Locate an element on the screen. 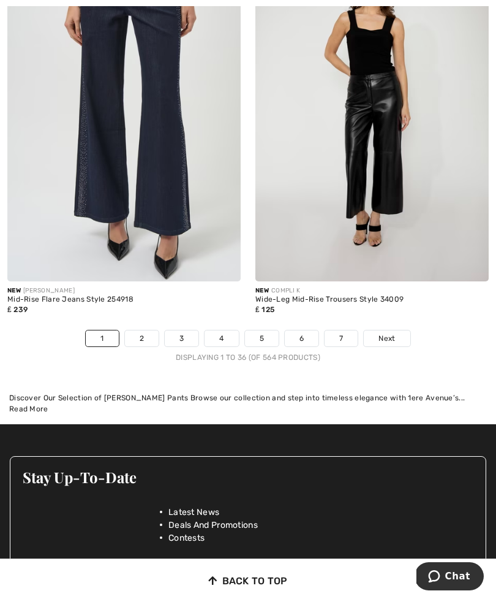 Image resolution: width=496 pixels, height=599 pixels. a: 6 is located at coordinates (301, 338).